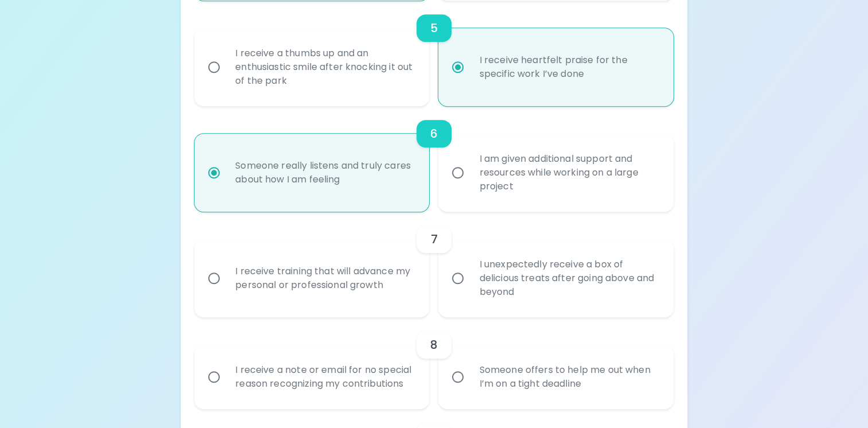  Describe the element at coordinates (568, 173) in the screenshot. I see `div: I am given additional support and resources while working on a large project` at that location.